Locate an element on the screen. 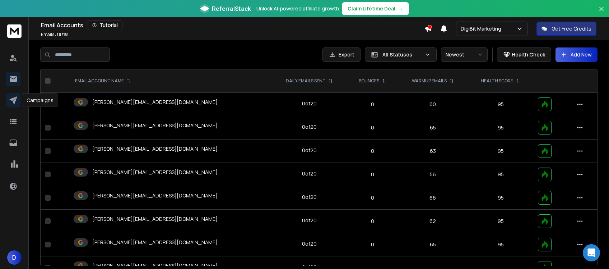 This screenshot has height=269, width=609. p: DAILY EMAILS SENT is located at coordinates (306, 81).